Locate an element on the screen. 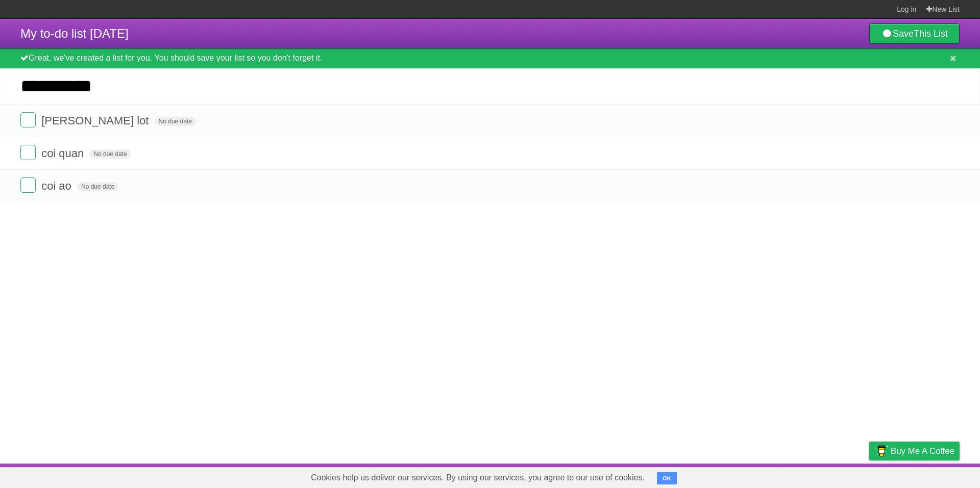 The image size is (980, 488). a: Suggest a feature is located at coordinates (927, 475).